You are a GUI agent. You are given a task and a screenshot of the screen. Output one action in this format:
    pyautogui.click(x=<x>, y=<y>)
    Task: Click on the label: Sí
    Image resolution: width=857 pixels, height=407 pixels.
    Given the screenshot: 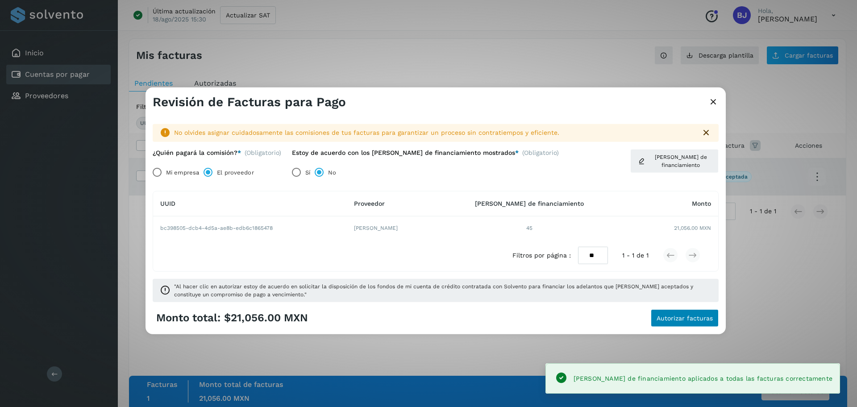 What is the action you would take?
    pyautogui.click(x=308, y=172)
    